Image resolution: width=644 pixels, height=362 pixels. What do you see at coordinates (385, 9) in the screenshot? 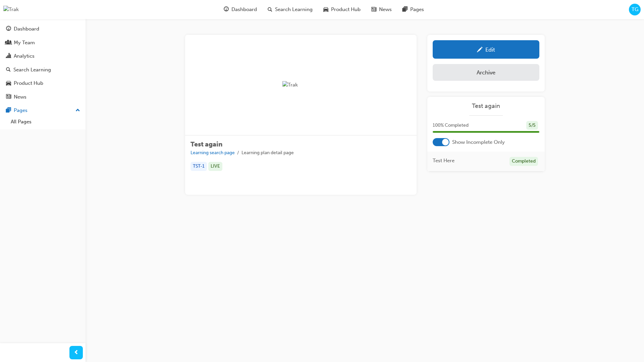
I see `span: News` at bounding box center [385, 9].